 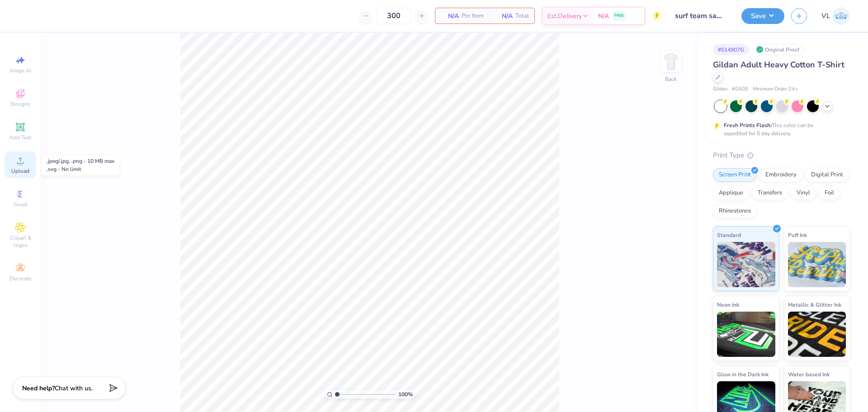 I want to click on div: Rhinestones, so click(x=735, y=211).